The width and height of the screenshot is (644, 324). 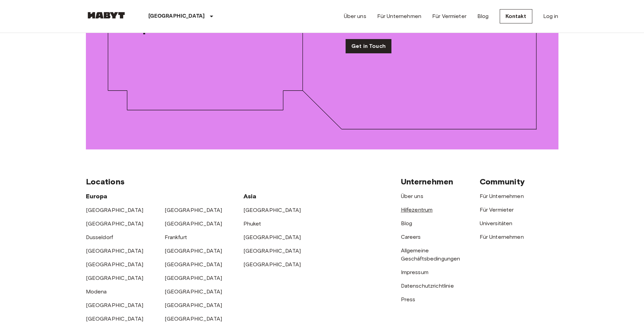 What do you see at coordinates (100, 237) in the screenshot?
I see `a: Dusseldorf` at bounding box center [100, 237].